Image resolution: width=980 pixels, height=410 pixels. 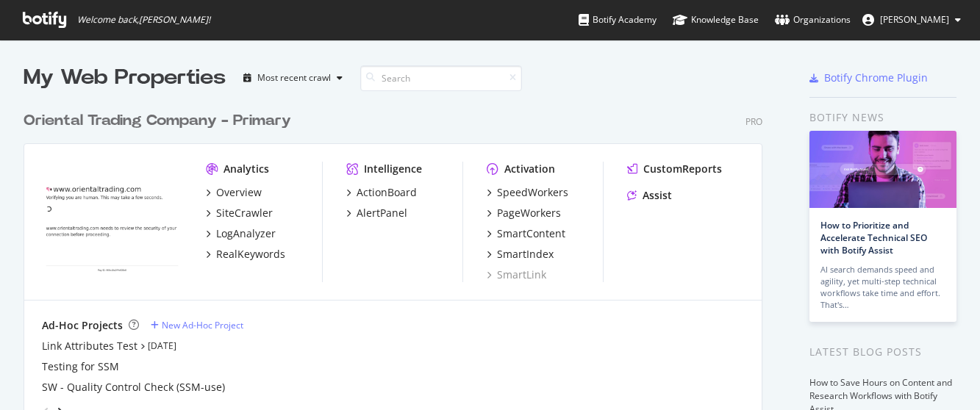 I want to click on div: LogAnalyzer, so click(x=246, y=234).